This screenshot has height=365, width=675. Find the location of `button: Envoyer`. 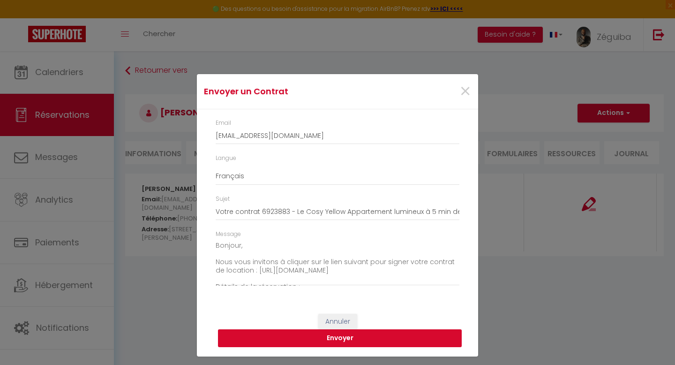

button: Envoyer is located at coordinates (340, 338).